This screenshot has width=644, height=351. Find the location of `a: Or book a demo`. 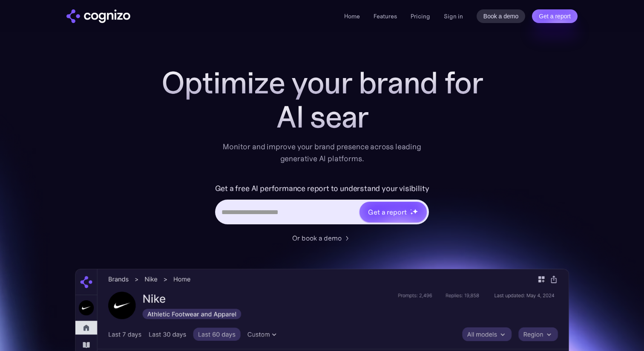

a: Or book a demo is located at coordinates (322, 238).